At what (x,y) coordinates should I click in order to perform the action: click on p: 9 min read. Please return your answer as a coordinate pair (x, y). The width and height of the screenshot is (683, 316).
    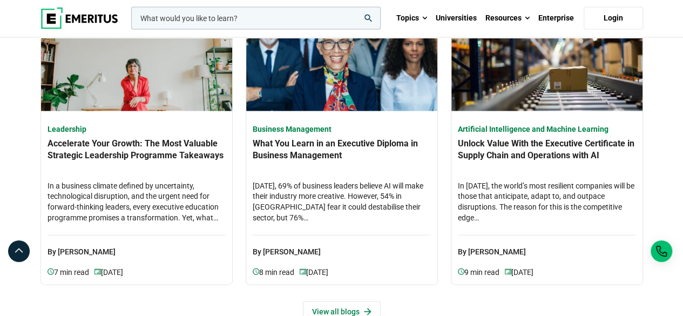
    Looking at the image, I should click on (481, 272).